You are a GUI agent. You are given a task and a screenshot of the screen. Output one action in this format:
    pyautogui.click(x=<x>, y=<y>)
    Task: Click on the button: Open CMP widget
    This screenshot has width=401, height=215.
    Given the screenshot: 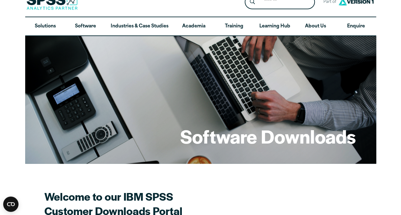 What is the action you would take?
    pyautogui.click(x=11, y=204)
    